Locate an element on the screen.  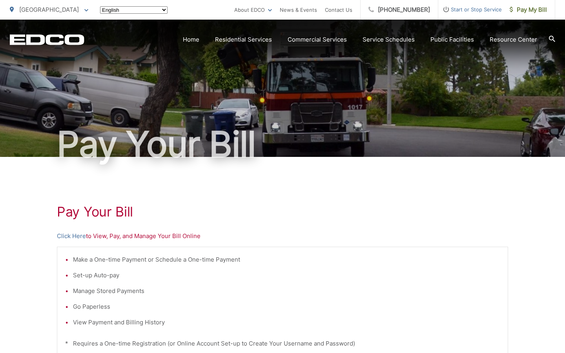
p: to View, Pay, and Manage Your Bill Online is located at coordinates (283, 236).